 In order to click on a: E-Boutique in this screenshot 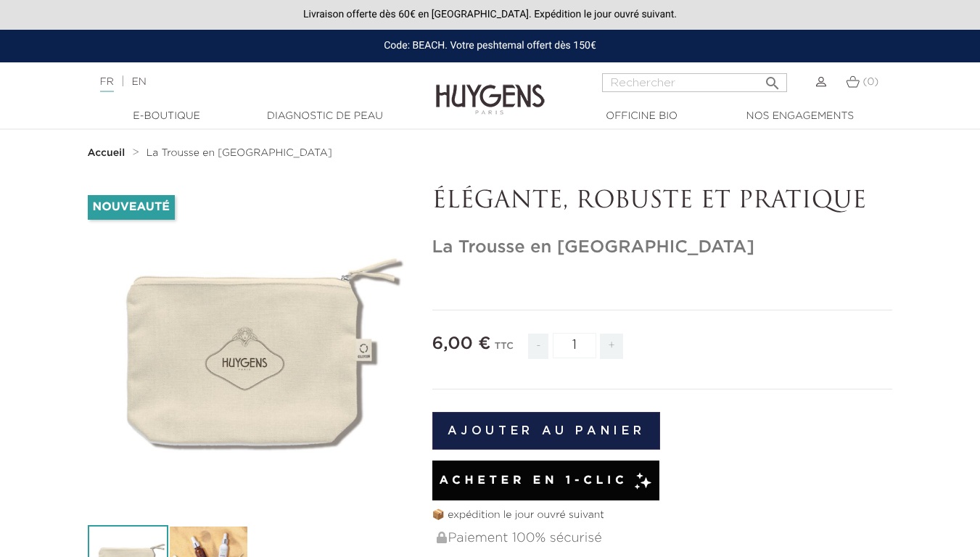, I will do `click(166, 116)`.